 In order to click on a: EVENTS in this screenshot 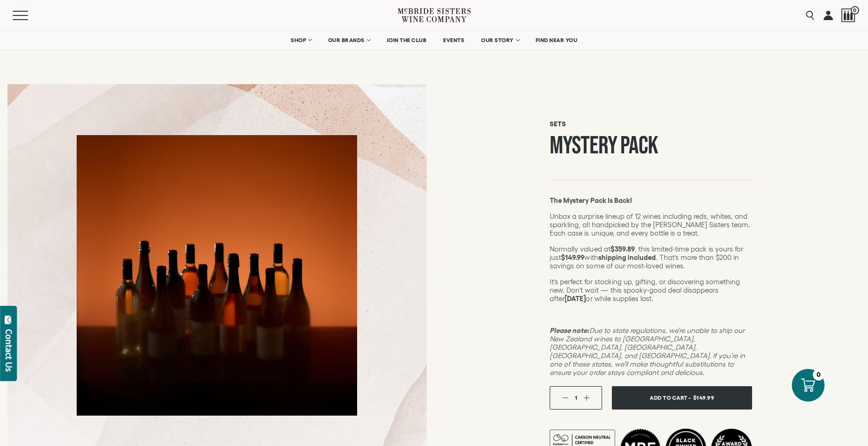, I will do `click(454, 40)`.